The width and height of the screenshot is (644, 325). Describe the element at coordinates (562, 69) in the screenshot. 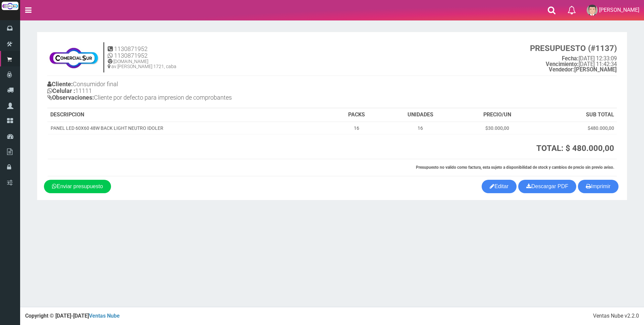

I see `strong: Vendedor:` at that location.